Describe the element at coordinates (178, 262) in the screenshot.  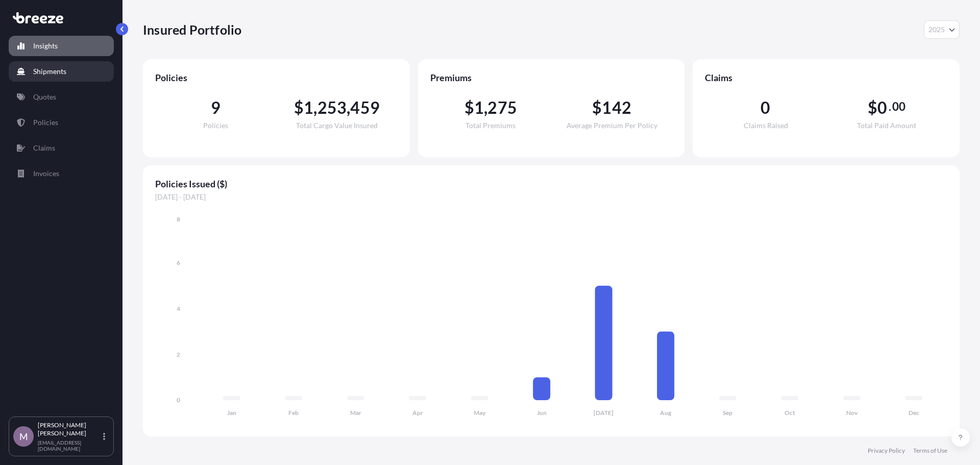
I see `tspan: 6` at that location.